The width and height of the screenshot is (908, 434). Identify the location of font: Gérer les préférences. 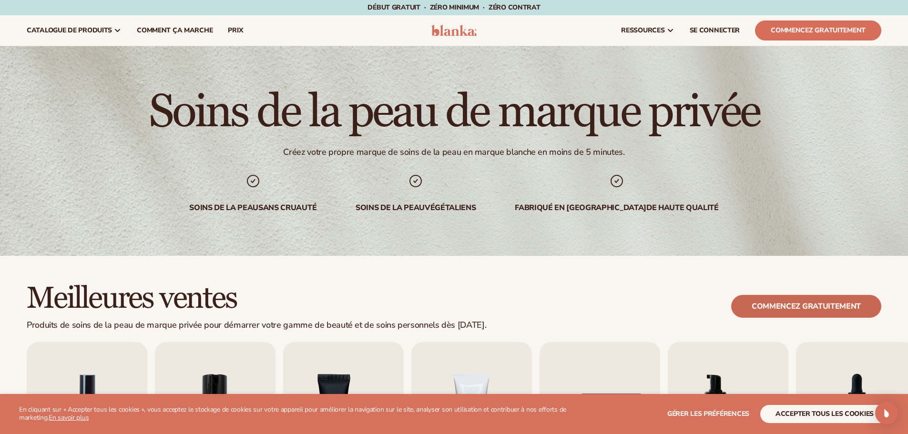
(708, 414).